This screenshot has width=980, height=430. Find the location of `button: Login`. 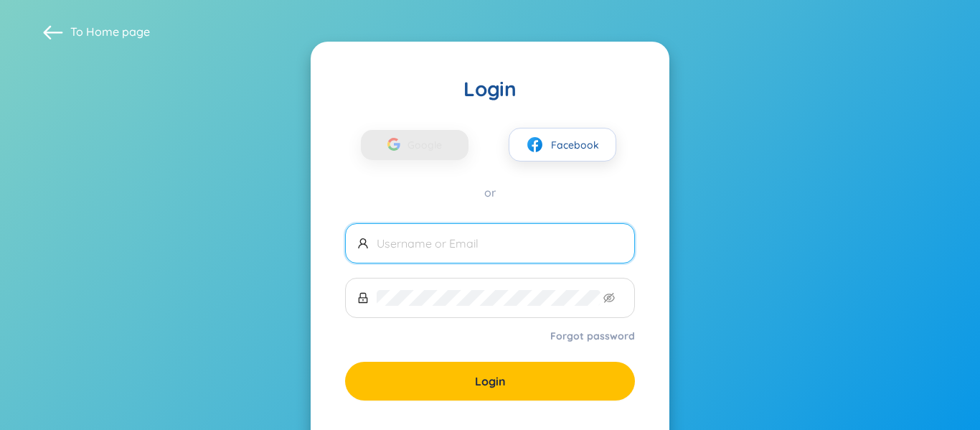

button: Login is located at coordinates (490, 381).